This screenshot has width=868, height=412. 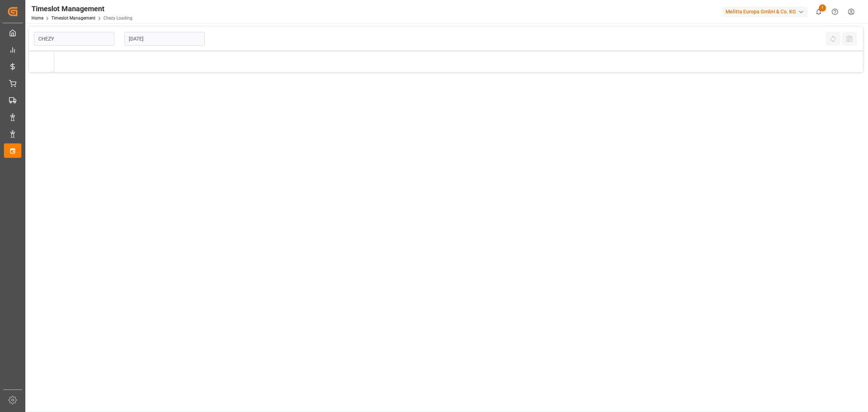 What do you see at coordinates (822, 8) in the screenshot?
I see `span: 1` at bounding box center [822, 8].